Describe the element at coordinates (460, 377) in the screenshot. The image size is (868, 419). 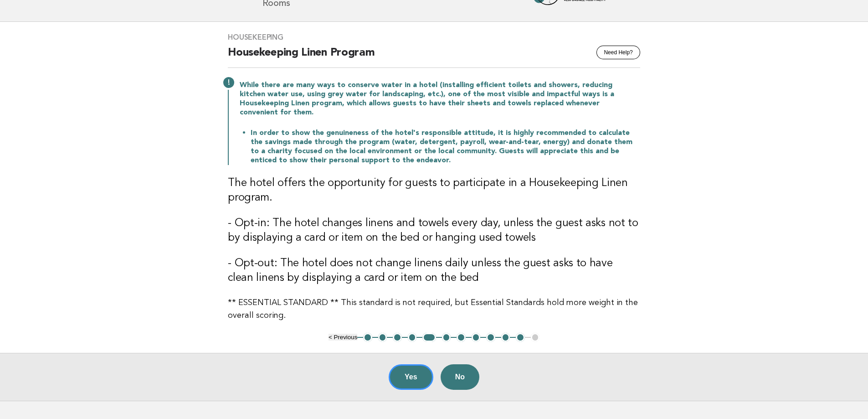
I see `button: No` at that location.